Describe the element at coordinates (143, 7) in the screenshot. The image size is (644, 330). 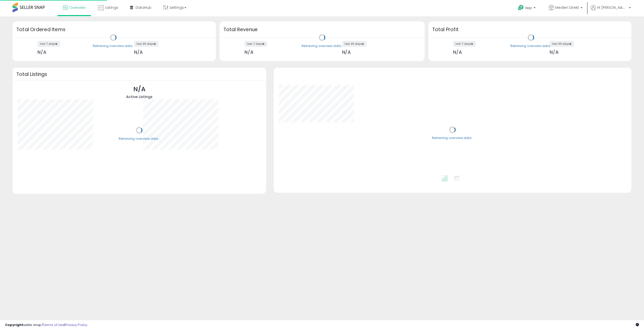
I see `span: DataHub` at that location.